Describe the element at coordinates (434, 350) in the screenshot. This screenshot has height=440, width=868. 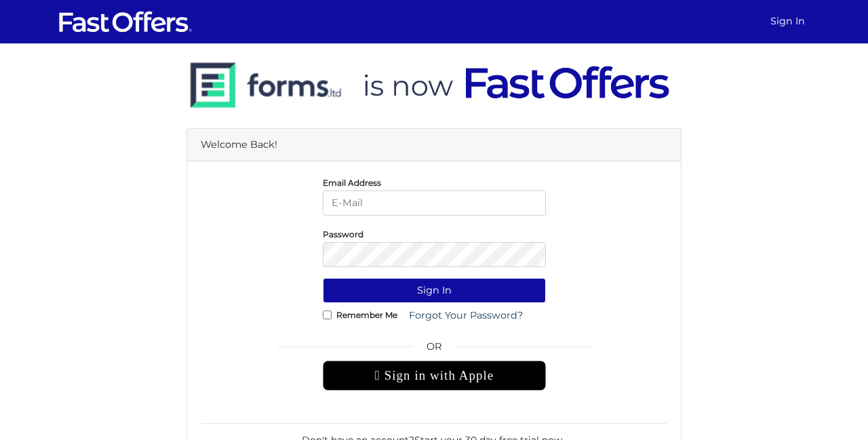
I see `span: OR` at that location.